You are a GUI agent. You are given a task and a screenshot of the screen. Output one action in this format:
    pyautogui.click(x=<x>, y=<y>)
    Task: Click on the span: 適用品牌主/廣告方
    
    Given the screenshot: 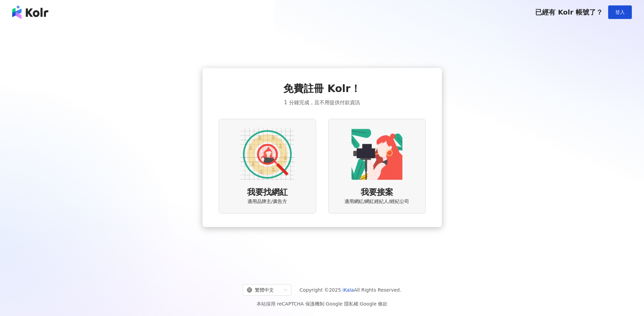 What is the action you would take?
    pyautogui.click(x=267, y=201)
    